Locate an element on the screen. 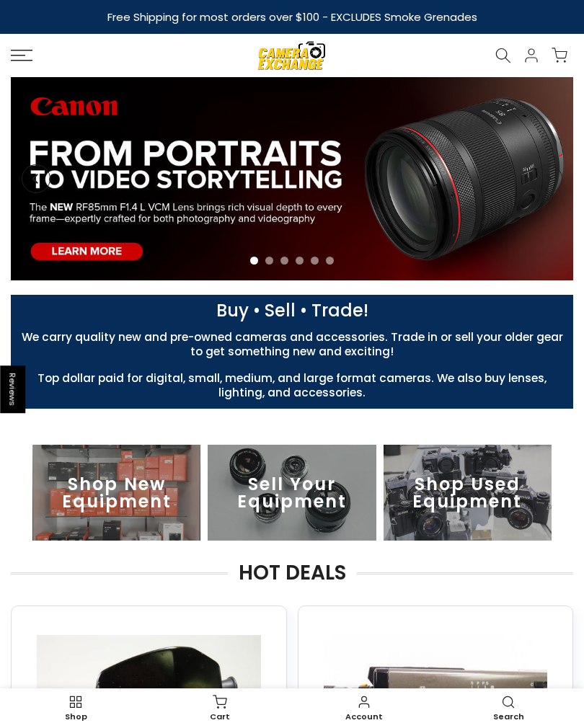  li: Page dot 2 is located at coordinates (269, 260).